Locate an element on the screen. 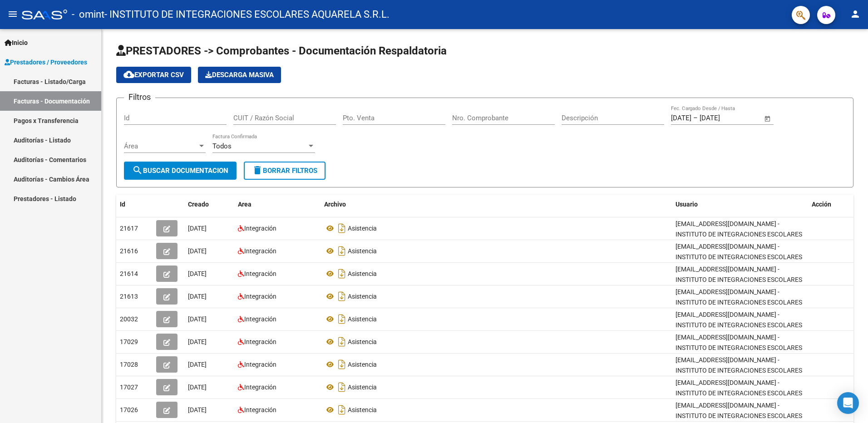  span: Descarga Masiva is located at coordinates (240, 75).